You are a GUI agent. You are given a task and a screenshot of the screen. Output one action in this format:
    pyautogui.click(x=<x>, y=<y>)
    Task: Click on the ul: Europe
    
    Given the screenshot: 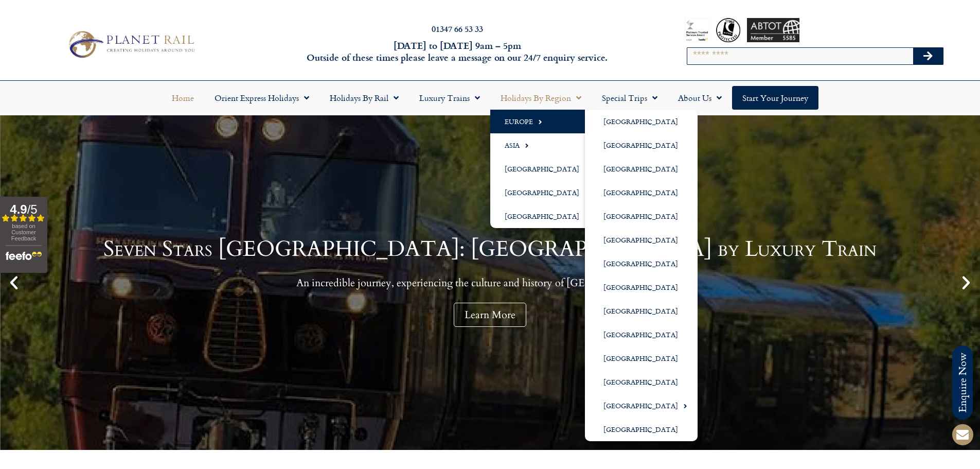 What is the action you would take?
    pyautogui.click(x=641, y=275)
    